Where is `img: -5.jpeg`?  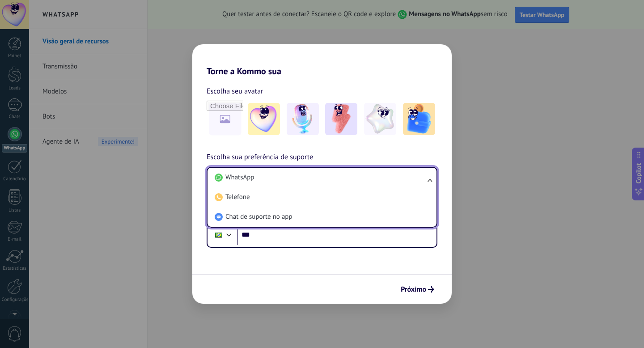
img: -5.jpeg is located at coordinates (419, 119).